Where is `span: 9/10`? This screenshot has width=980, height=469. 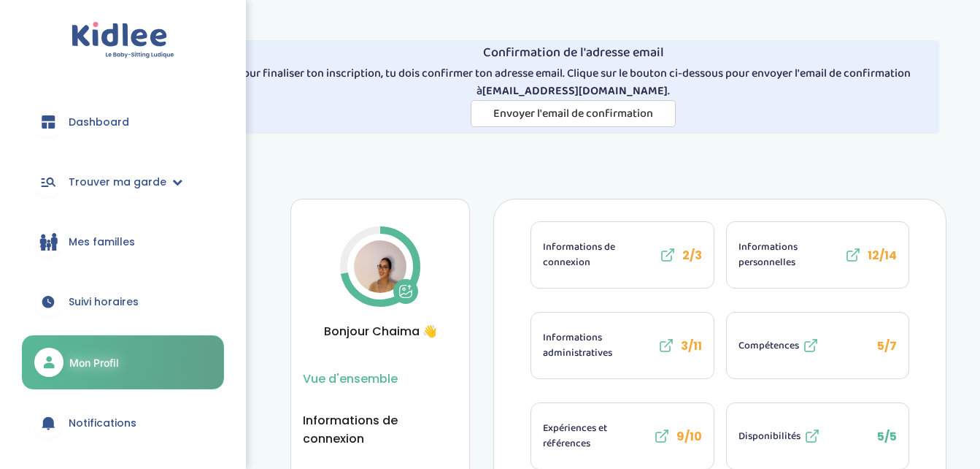 span: 9/10 is located at coordinates (689, 436).